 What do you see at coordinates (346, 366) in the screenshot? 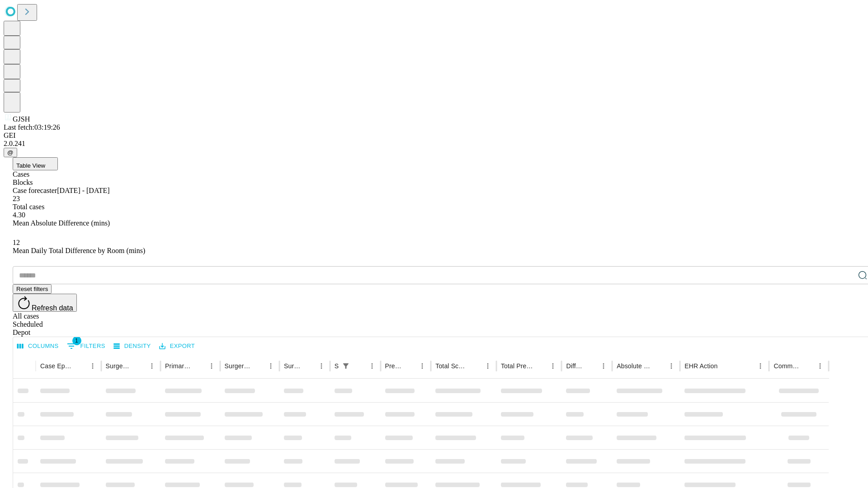
I see `div: 1 active filter` at bounding box center [346, 366].